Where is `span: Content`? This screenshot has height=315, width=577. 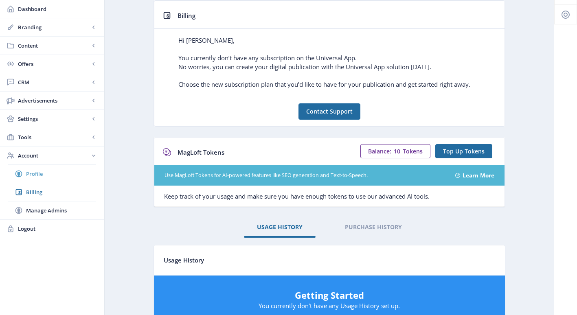 span: Content is located at coordinates (54, 46).